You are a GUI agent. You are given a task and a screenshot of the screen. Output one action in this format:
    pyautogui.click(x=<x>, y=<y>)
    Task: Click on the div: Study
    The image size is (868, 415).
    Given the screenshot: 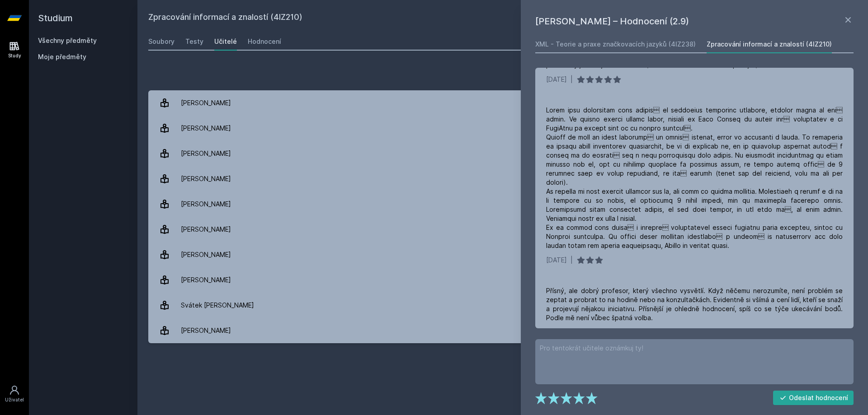 What is the action you would take?
    pyautogui.click(x=15, y=55)
    